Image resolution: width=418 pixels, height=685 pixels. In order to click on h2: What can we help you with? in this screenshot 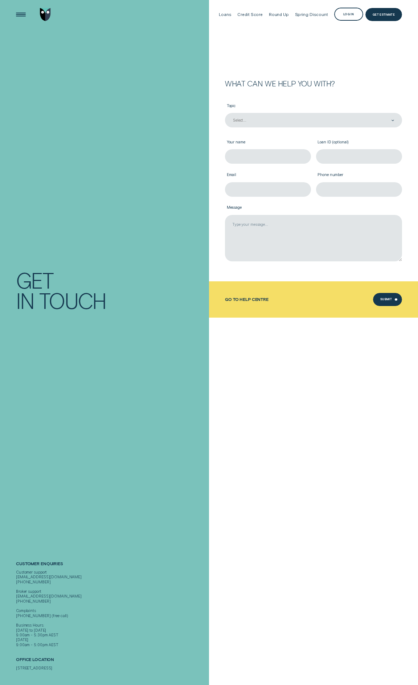, I will do `click(313, 83)`.